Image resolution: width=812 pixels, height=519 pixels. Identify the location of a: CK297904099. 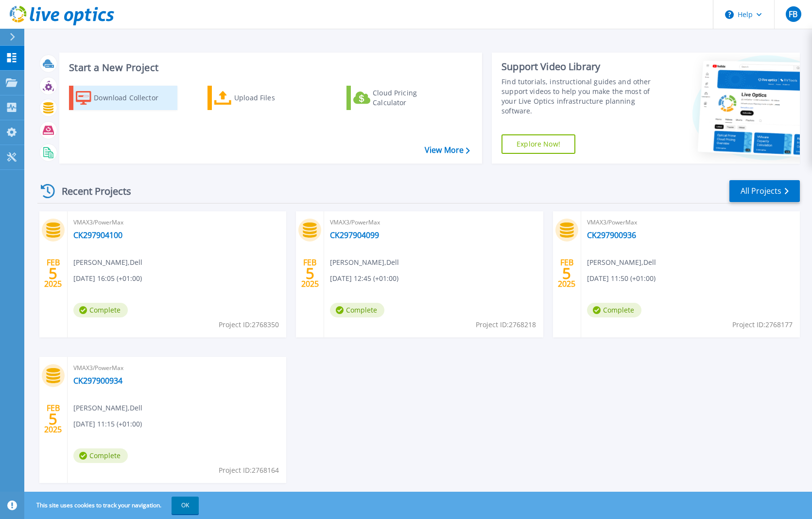
(354, 235).